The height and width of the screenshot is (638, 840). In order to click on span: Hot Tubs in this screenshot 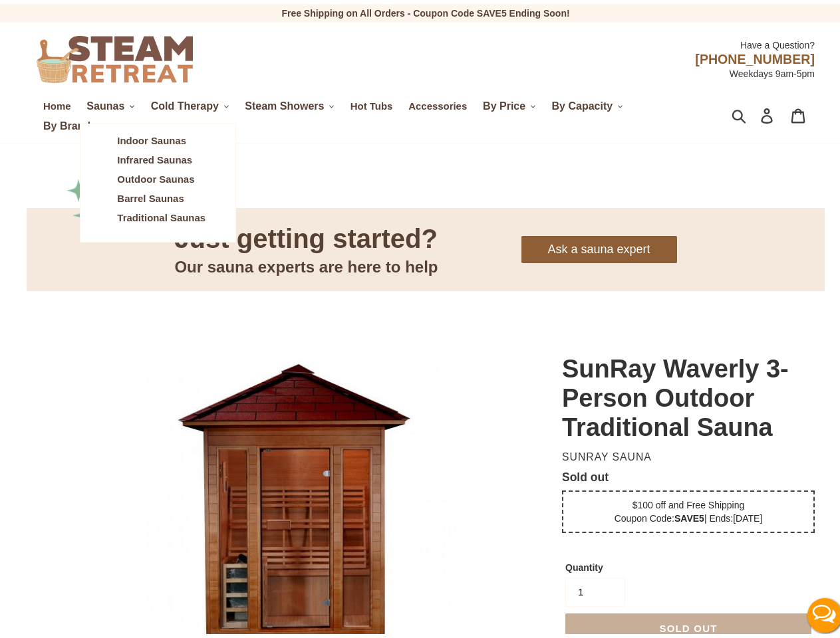, I will do `click(371, 103)`.